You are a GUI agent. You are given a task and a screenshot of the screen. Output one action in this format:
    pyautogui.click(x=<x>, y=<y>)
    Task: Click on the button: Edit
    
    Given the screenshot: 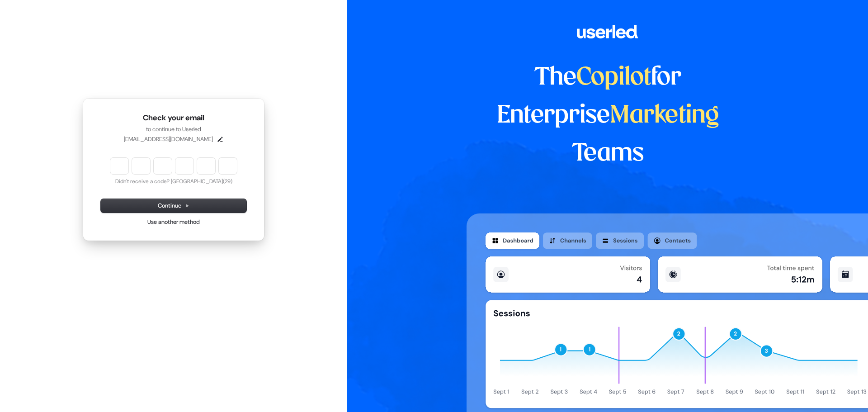 What is the action you would take?
    pyautogui.click(x=220, y=139)
    